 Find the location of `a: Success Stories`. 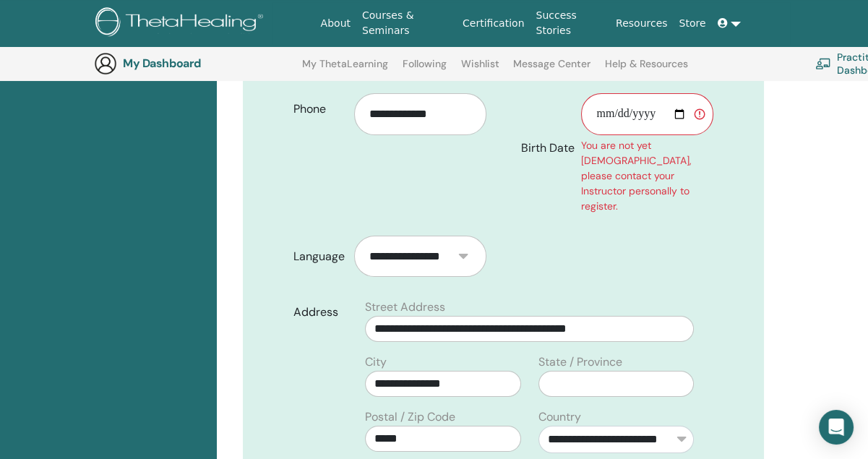

a: Success Stories is located at coordinates (570, 23).